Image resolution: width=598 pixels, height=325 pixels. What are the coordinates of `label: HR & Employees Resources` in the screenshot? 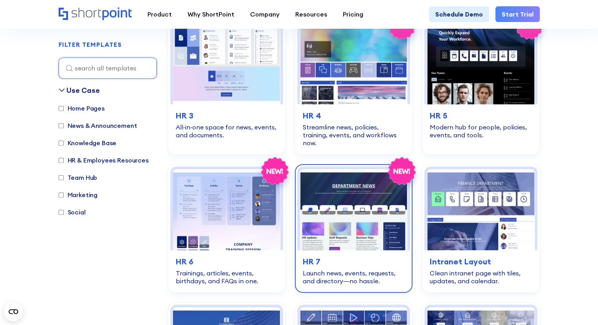 It's located at (103, 160).